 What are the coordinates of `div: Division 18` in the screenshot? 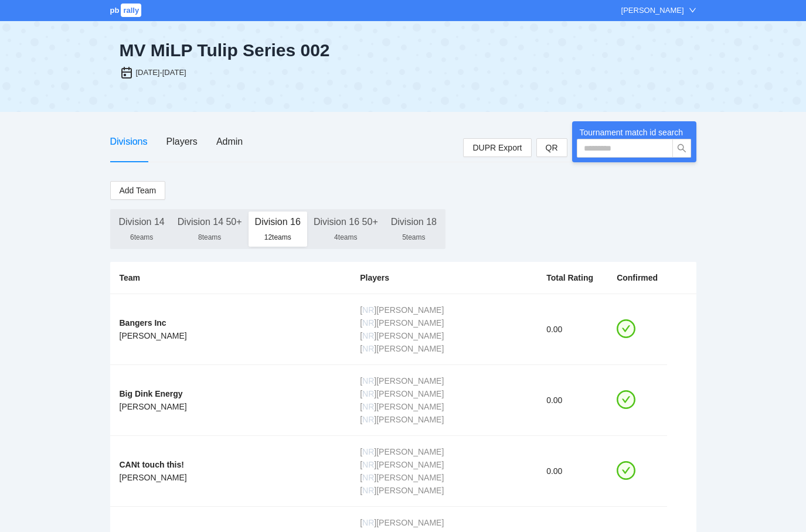 It's located at (414, 222).